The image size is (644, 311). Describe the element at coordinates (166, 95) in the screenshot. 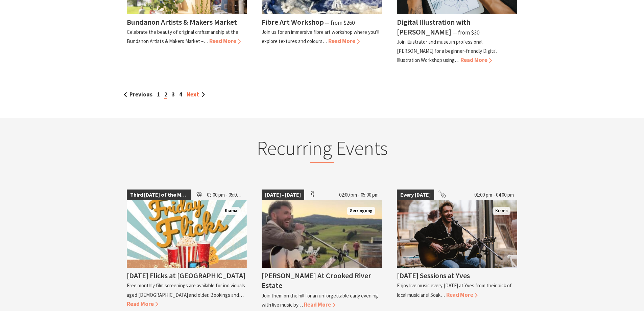

I see `span: 2` at that location.